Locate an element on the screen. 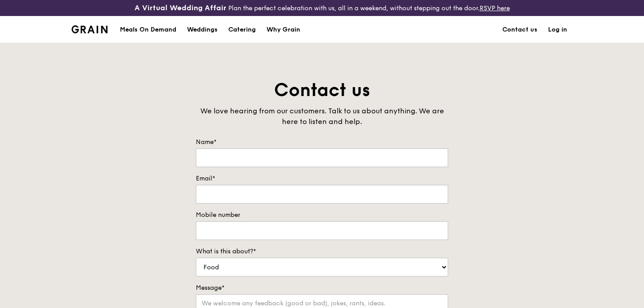 This screenshot has width=644, height=308. a: Log in is located at coordinates (557, 30).